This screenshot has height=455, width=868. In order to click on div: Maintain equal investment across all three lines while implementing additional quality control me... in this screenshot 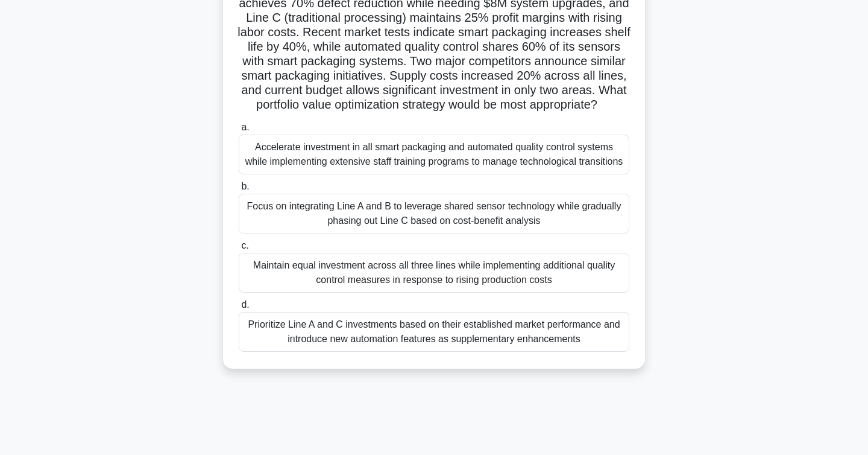, I will do `click(434, 272)`.